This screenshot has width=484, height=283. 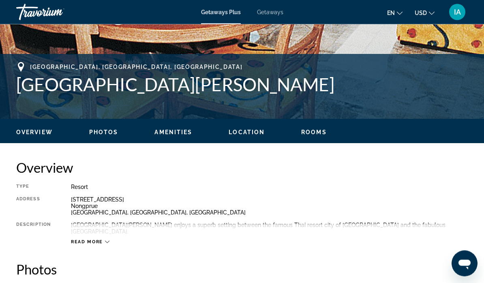 What do you see at coordinates (33, 187) in the screenshot?
I see `div: Type` at bounding box center [33, 187].